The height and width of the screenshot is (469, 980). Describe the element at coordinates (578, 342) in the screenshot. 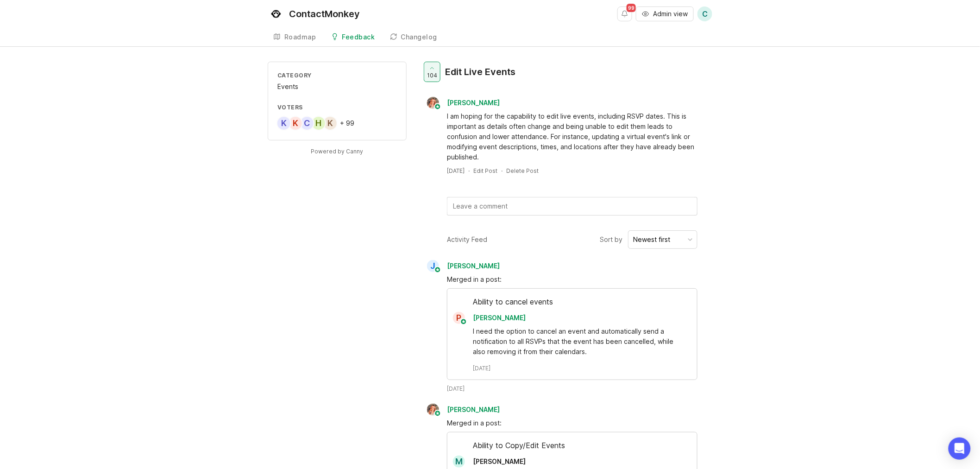

I see `div: I need the option to cancel an event and automatically send a notification to all RSVPs that the ...` at that location.